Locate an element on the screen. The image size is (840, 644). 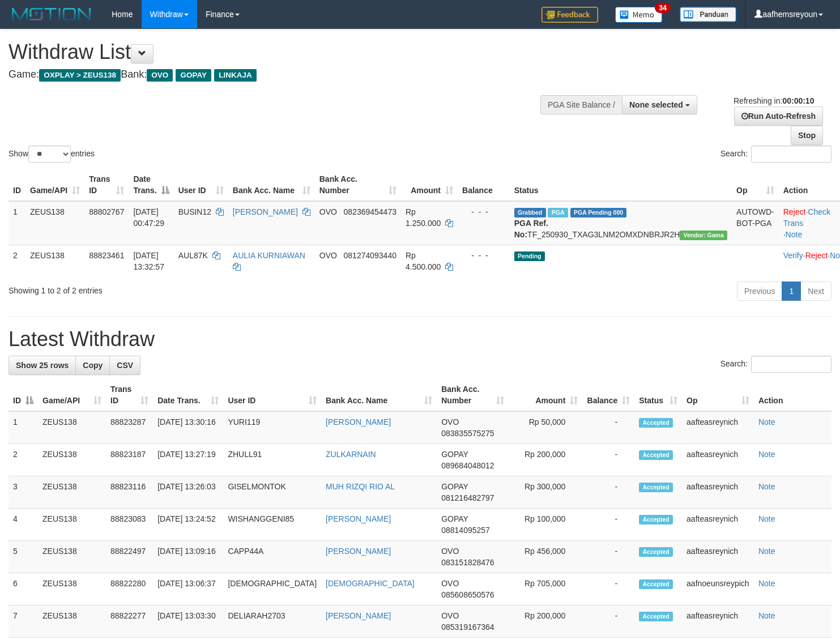
span: Marked by aafsreyleap is located at coordinates (558, 212).